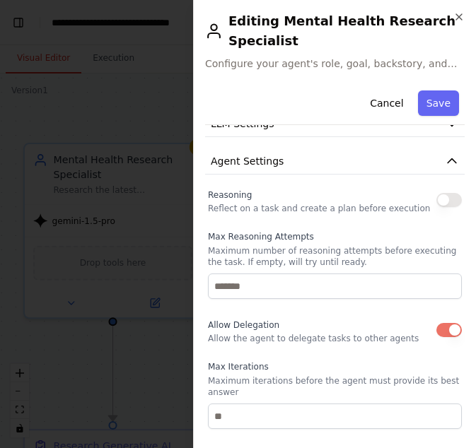 The height and width of the screenshot is (448, 476). Describe the element at coordinates (335, 367) in the screenshot. I see `label: Max Iterations` at that location.